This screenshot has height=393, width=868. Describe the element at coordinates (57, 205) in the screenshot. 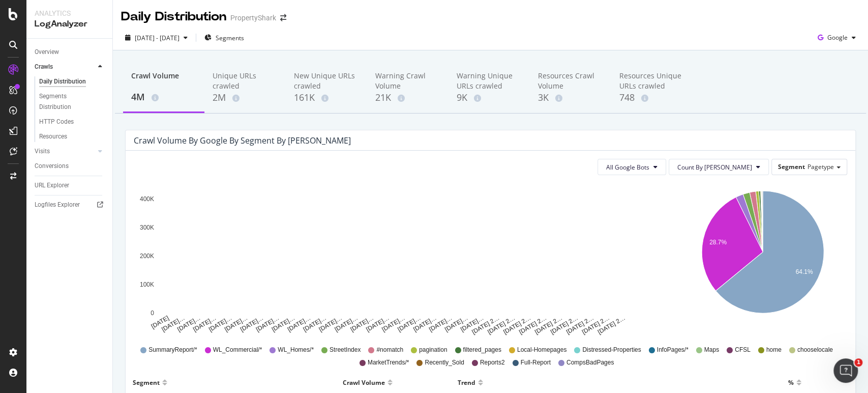

I see `div: Logfiles Explorer` at that location.